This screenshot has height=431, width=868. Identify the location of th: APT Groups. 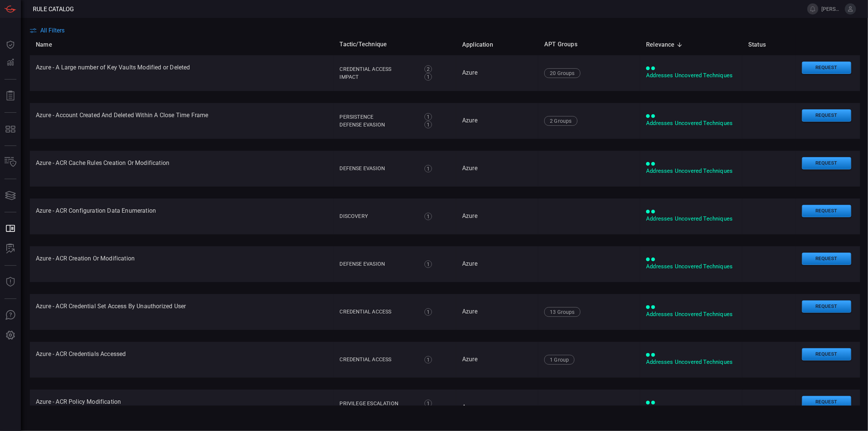
(589, 44).